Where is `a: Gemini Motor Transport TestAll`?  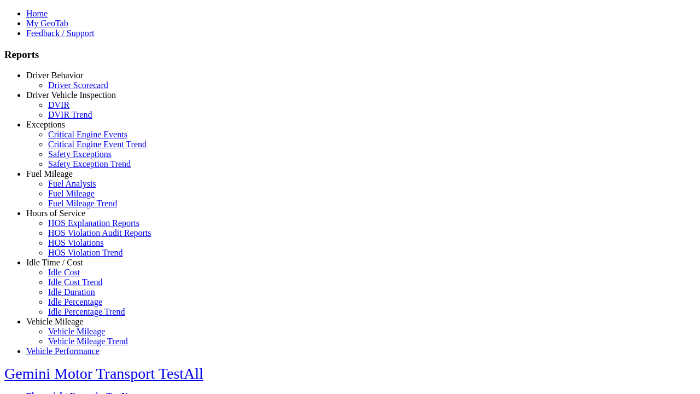
a: Gemini Motor Transport TestAll is located at coordinates (104, 373).